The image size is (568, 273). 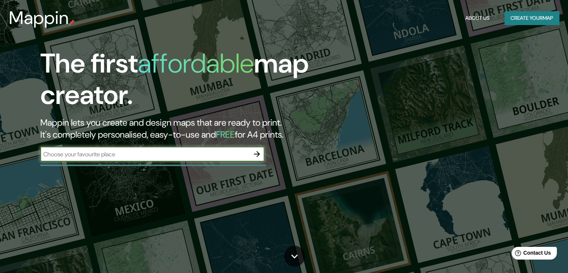 What do you see at coordinates (36, 9) in the screenshot?
I see `span: Contact Us` at bounding box center [36, 9].